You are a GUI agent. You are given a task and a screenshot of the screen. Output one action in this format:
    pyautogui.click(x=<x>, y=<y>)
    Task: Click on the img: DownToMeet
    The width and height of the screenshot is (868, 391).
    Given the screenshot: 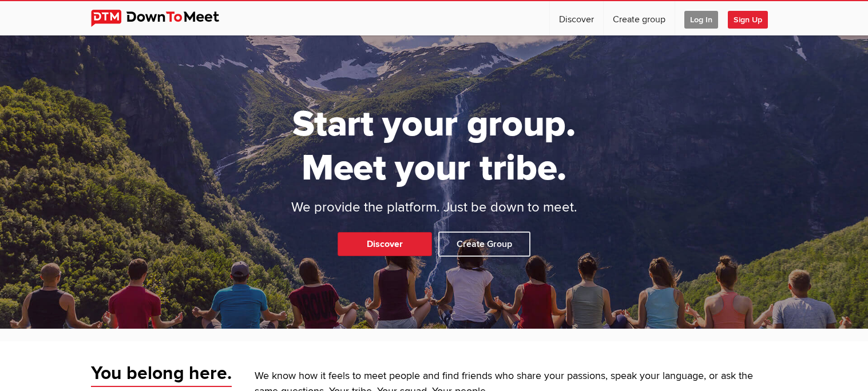 What is the action you would take?
    pyautogui.click(x=163, y=18)
    